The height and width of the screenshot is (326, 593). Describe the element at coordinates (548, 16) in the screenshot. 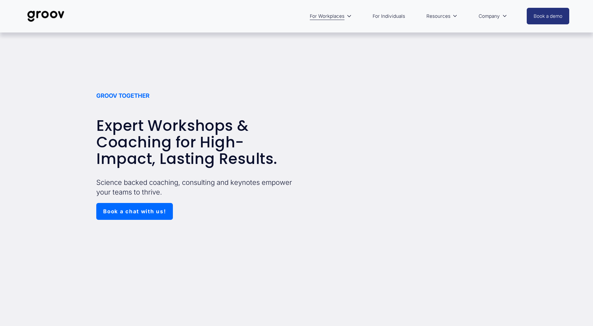

I see `a: Book a demo` at that location.